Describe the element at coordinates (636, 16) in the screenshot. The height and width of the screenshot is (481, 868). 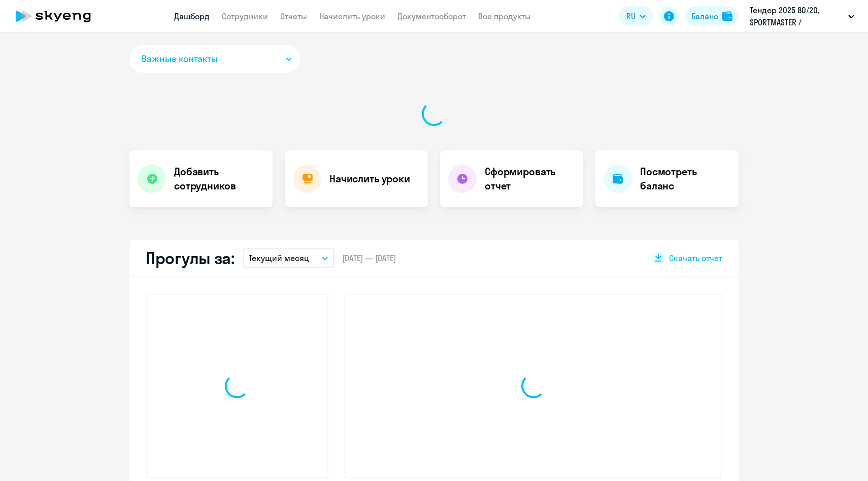
I see `button: RU` at that location.